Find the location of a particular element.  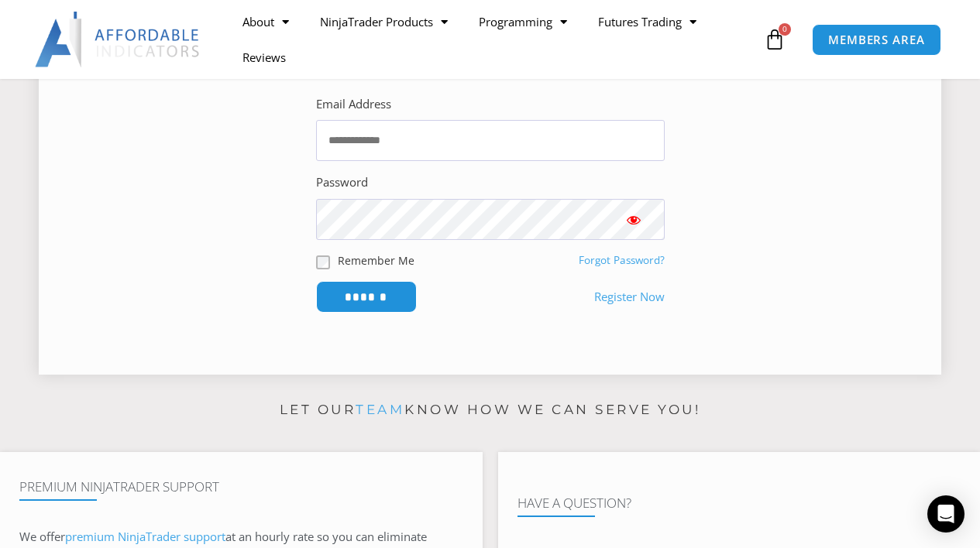

span: premium NinjaTrader support is located at coordinates (145, 537).